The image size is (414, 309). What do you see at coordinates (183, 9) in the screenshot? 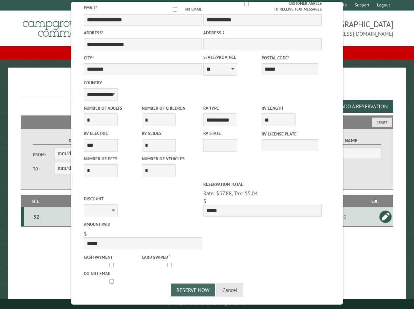
I see `label: No email` at bounding box center [183, 9].